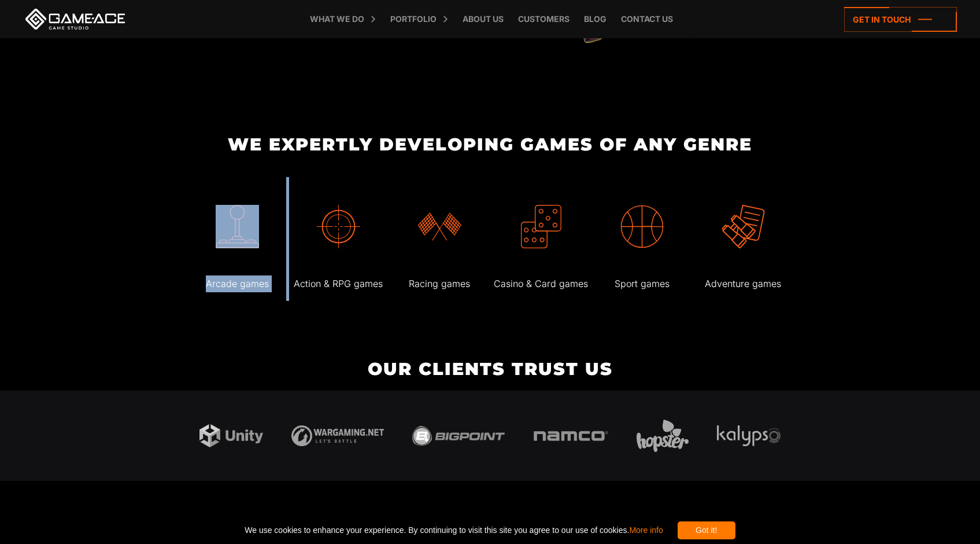  What do you see at coordinates (231, 435) in the screenshot?
I see `img: Unity logo` at bounding box center [231, 435].